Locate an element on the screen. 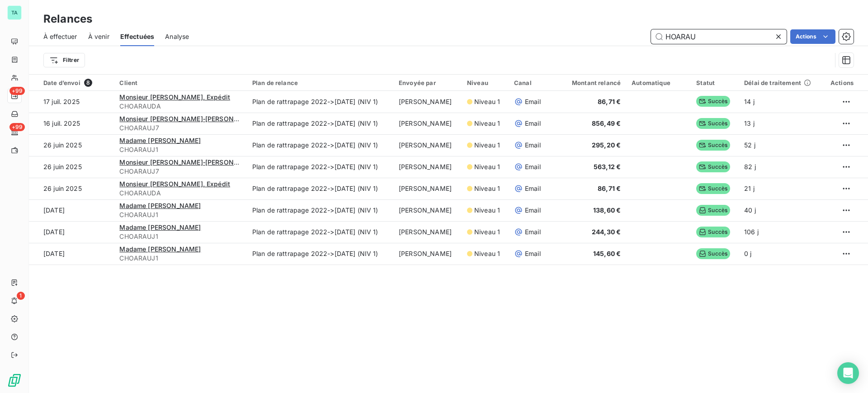 The image size is (868, 393). span: Client is located at coordinates (128, 83).